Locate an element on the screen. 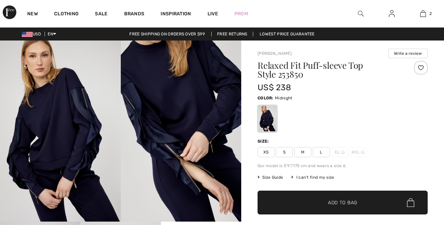 The width and height of the screenshot is (444, 225). span: Add to Bag is located at coordinates (342, 202).